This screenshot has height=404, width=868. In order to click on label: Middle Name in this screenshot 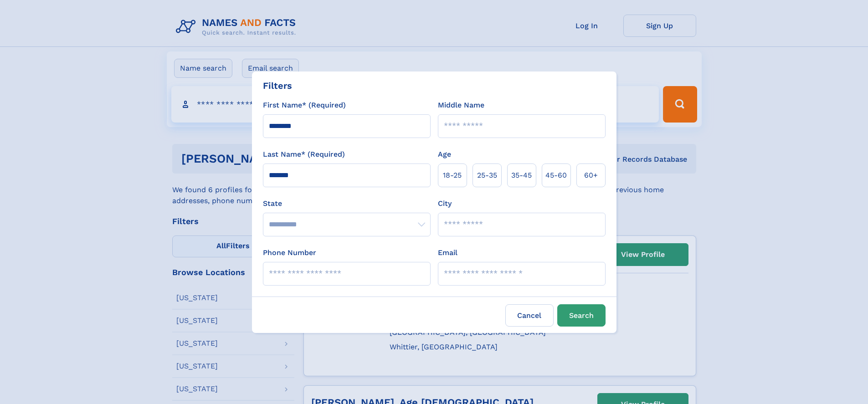, I will do `click(461, 105)`.